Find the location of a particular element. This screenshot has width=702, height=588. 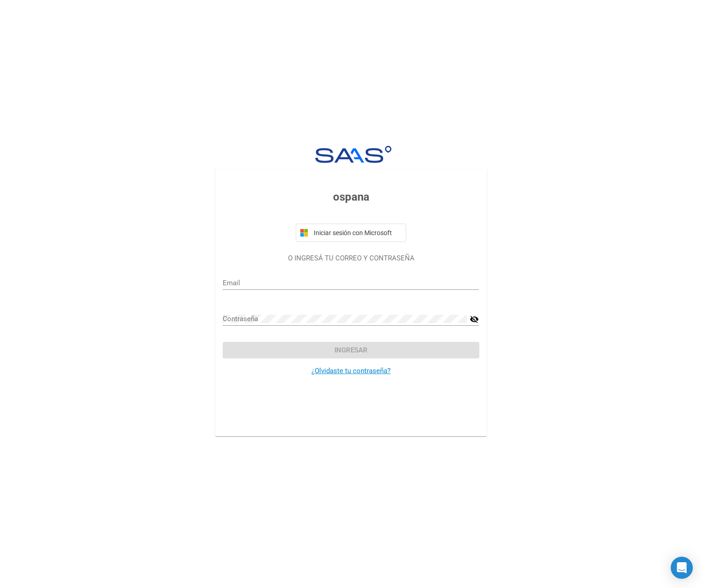

mat-icon: visibility_off is located at coordinates (474, 320).